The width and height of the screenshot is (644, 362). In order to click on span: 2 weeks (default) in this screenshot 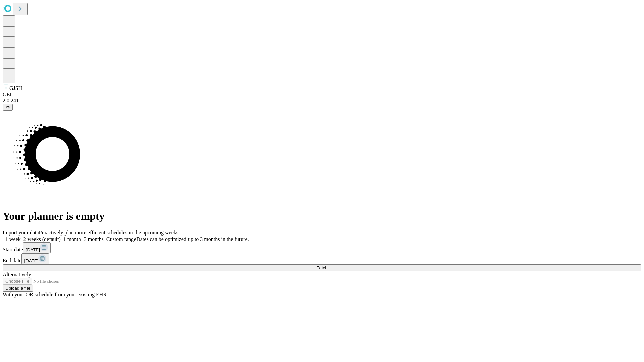, I will do `click(42, 239)`.